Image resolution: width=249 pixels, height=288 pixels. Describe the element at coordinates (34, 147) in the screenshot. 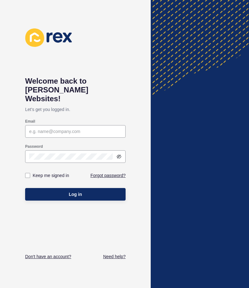

I see `label: Password` at that location.